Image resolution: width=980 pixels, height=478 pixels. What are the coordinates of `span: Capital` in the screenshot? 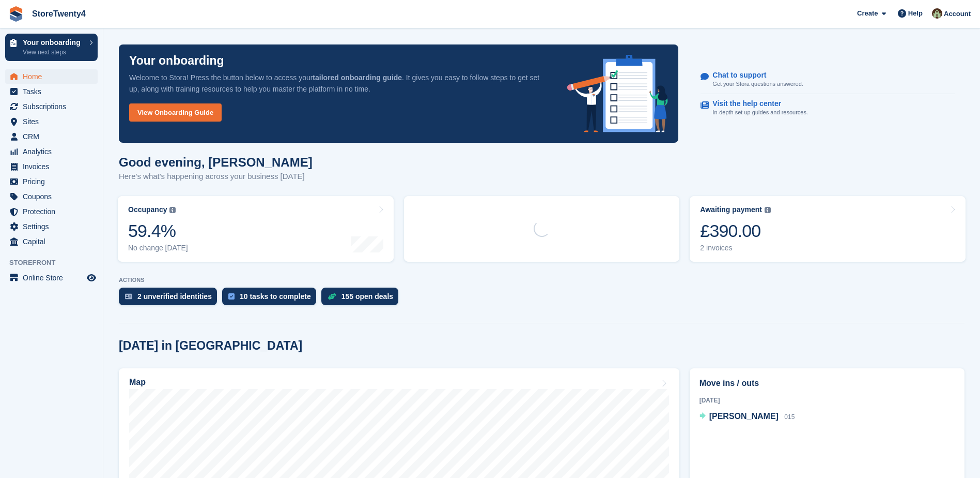 It's located at (54, 242).